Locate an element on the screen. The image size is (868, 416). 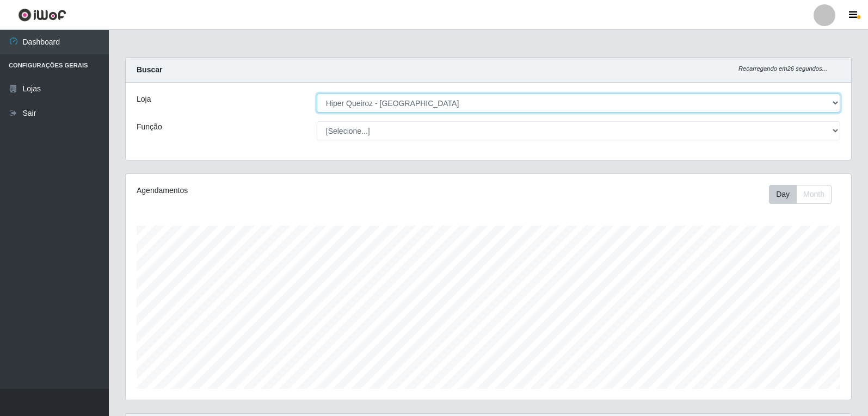
strong: Buscar is located at coordinates (149, 70).